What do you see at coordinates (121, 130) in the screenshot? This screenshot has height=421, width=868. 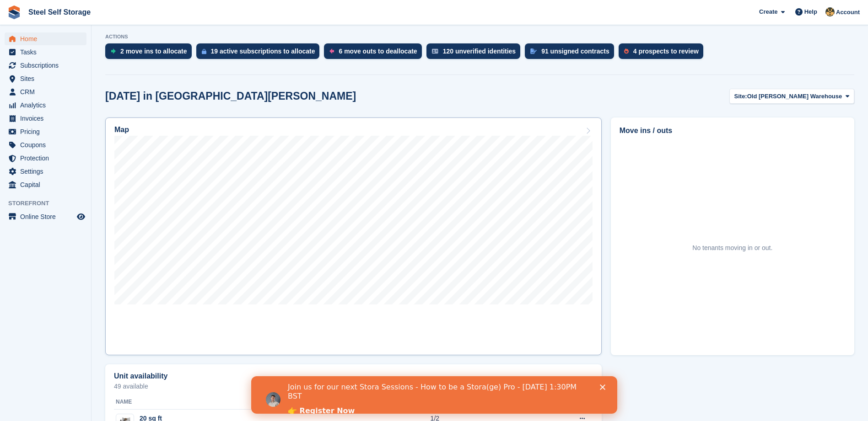 I see `h2: Map` at bounding box center [121, 130].